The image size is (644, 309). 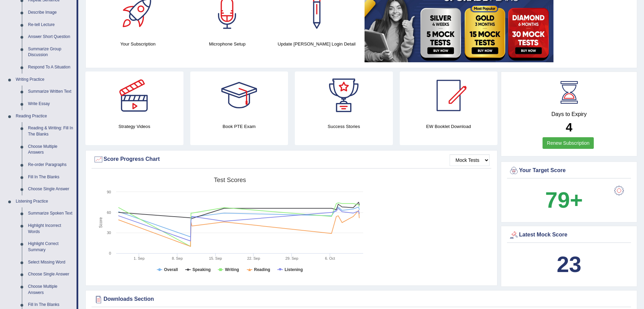 What do you see at coordinates (293, 270) in the screenshot?
I see `tspan: Listening` at bounding box center [293, 270].